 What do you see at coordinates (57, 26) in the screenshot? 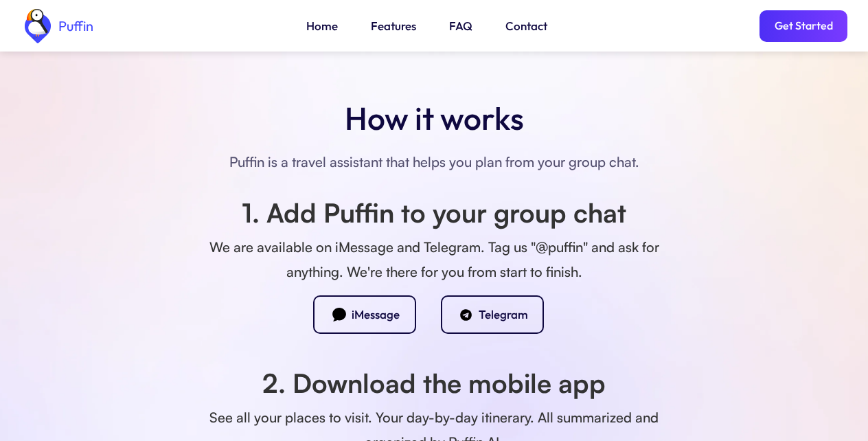
I see `a: home` at bounding box center [57, 26].